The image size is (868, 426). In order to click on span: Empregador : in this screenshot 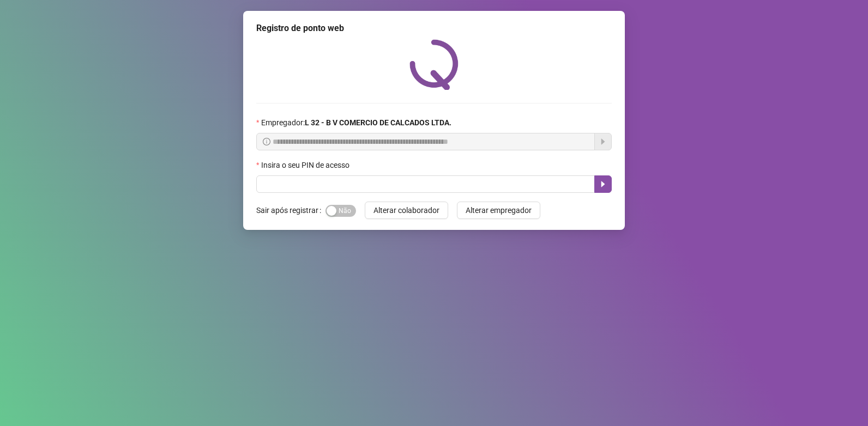, I will do `click(356, 123)`.